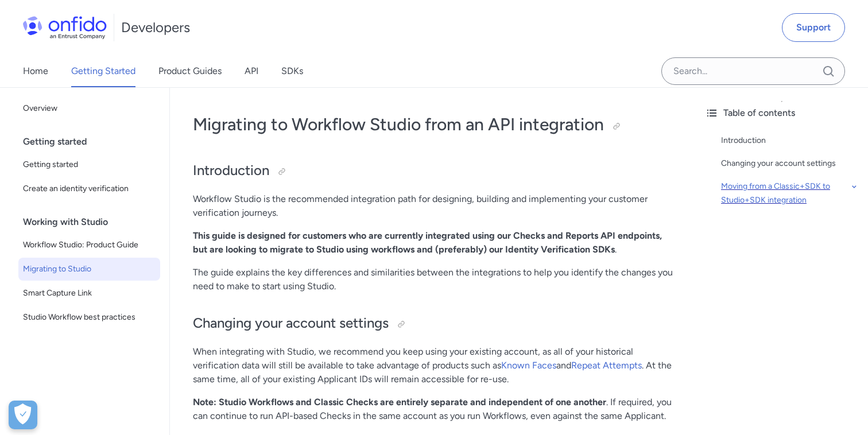 The width and height of the screenshot is (868, 435). Describe the element at coordinates (790, 193) in the screenshot. I see `div: Moving from a Classic+SDK to Studio+SDK integration` at that location.